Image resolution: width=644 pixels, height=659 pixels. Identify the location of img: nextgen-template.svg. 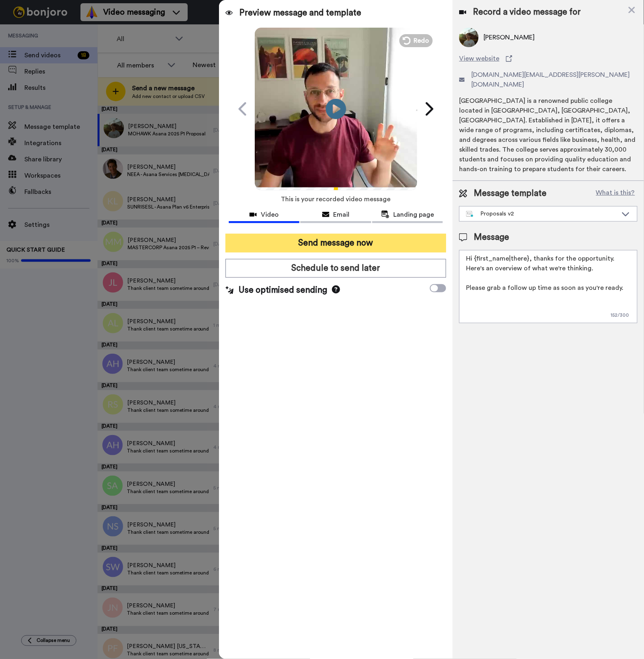
(470, 214).